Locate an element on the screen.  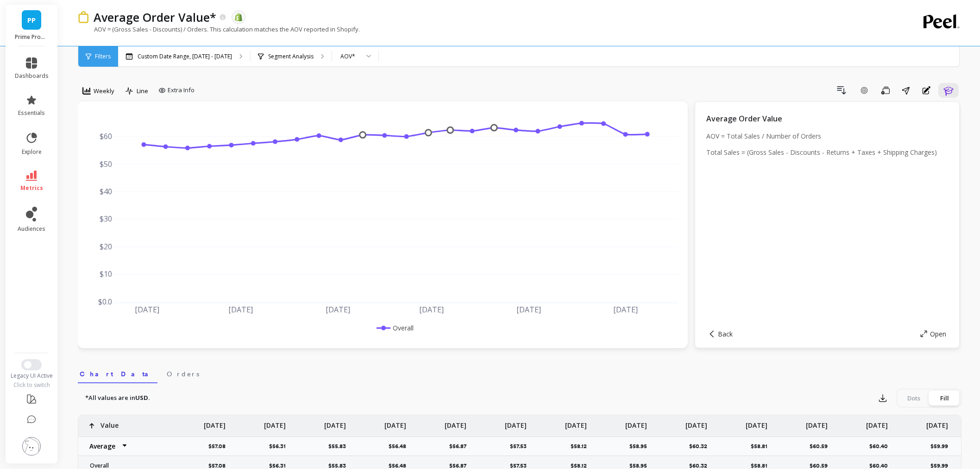
button: Back is located at coordinates (720, 334).